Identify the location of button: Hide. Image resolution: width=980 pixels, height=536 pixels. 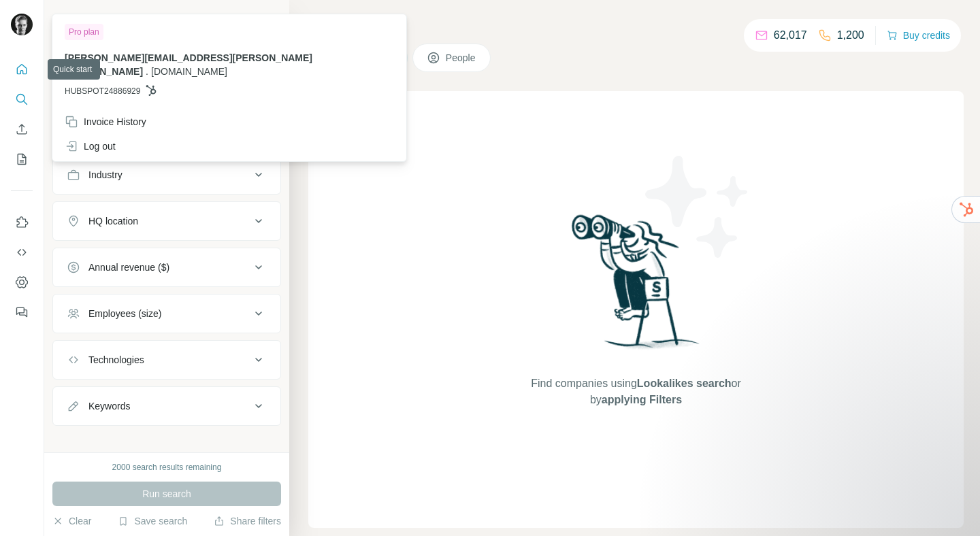
(263, 18).